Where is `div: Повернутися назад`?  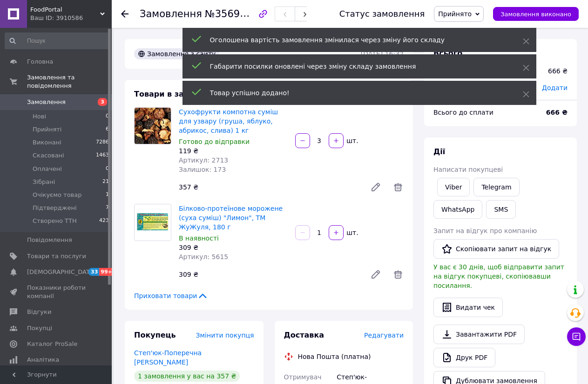
div: Повернутися назад is located at coordinates (125, 14).